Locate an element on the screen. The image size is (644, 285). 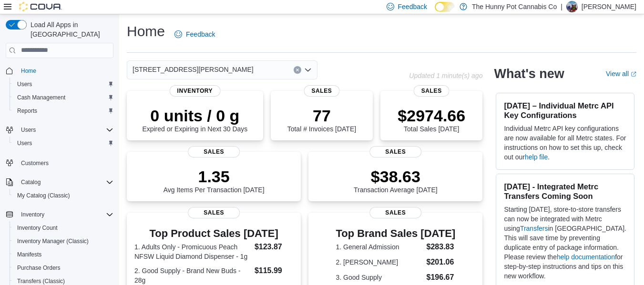
a: My Catalog (Classic) is located at coordinates (43, 195).